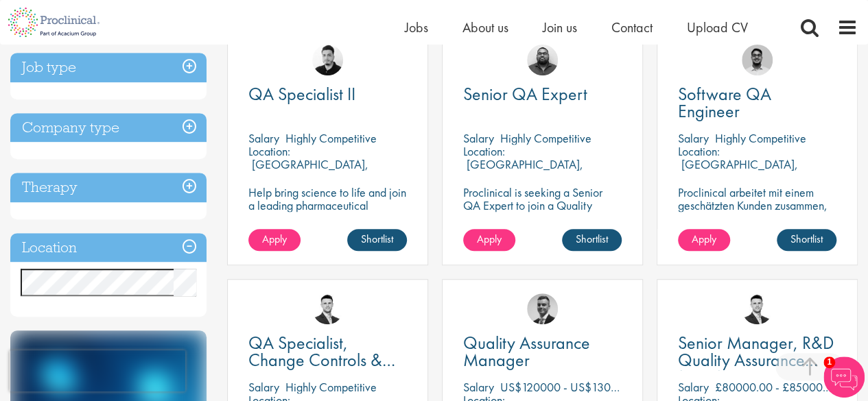 The image size is (868, 401). What do you see at coordinates (327, 218) in the screenshot?
I see `p: Help bring science to life and join a leading pharmaceutical company to play a key role in delive...` at bounding box center [327, 218].